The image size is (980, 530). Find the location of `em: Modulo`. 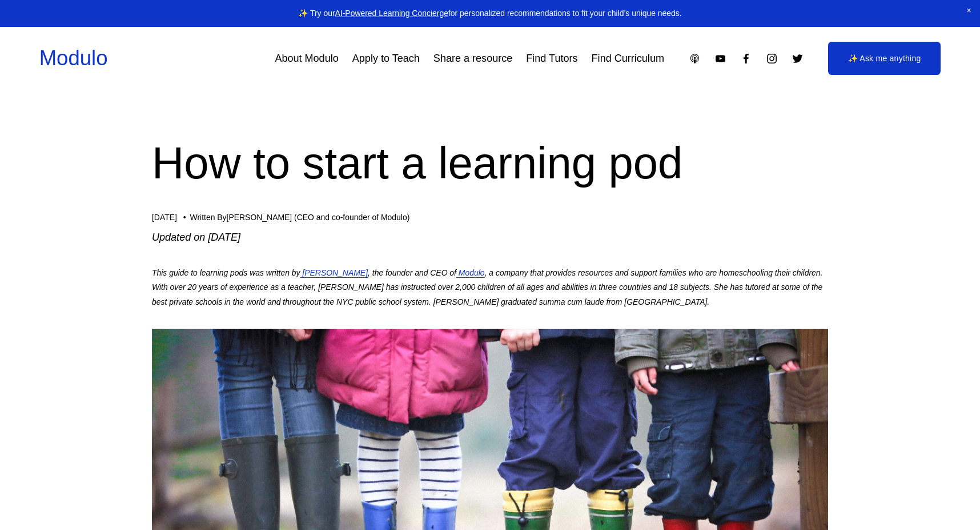

em: Modulo is located at coordinates (472, 273).